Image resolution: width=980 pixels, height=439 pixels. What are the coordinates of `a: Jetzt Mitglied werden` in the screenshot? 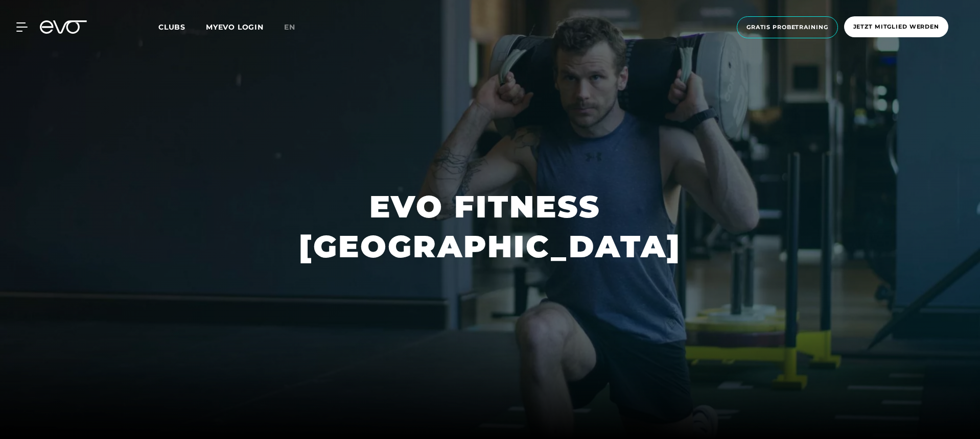 It's located at (897, 27).